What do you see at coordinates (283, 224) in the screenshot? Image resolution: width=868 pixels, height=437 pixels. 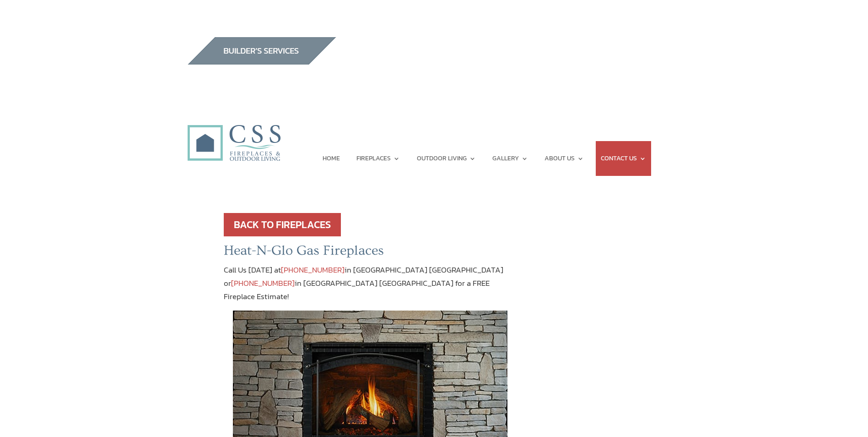 I see `a: BACK TO FIREPLACES` at bounding box center [283, 224].